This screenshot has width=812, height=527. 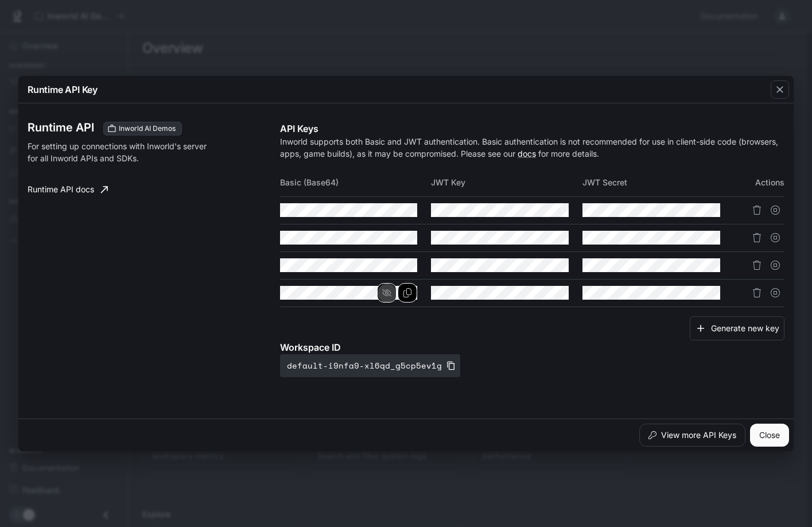 What do you see at coordinates (532, 347) in the screenshot?
I see `p: Workspace ID` at bounding box center [532, 347].